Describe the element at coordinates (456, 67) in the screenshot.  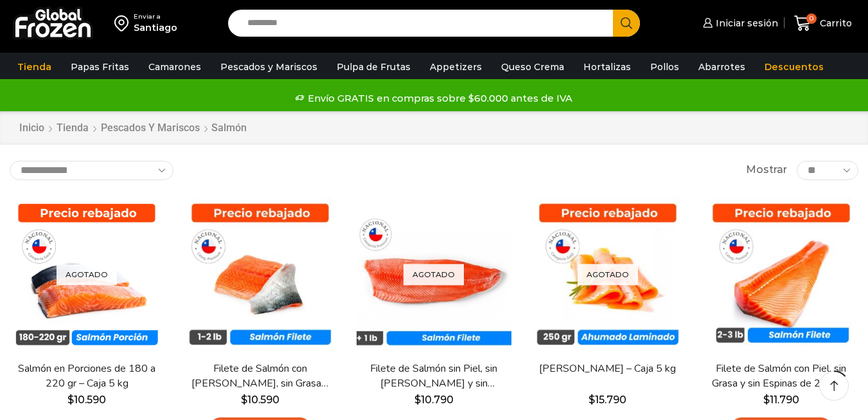
I see `a: Appetizers` at that location.